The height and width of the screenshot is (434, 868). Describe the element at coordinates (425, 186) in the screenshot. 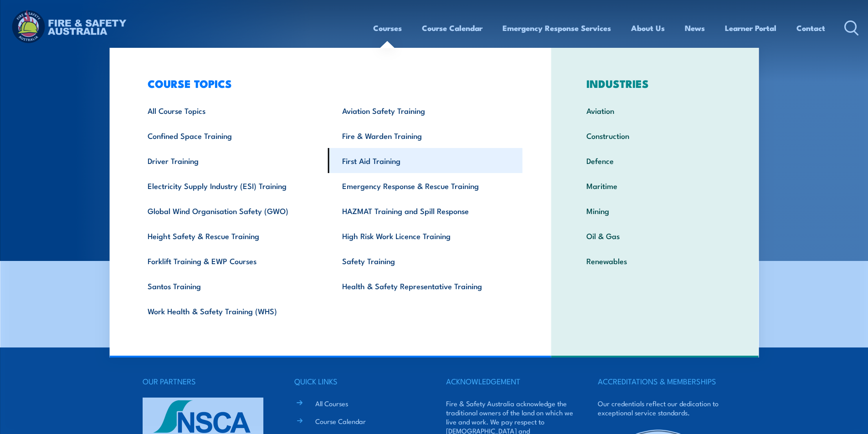

I see `a: Emergency Response & Rescue Training` at that location.